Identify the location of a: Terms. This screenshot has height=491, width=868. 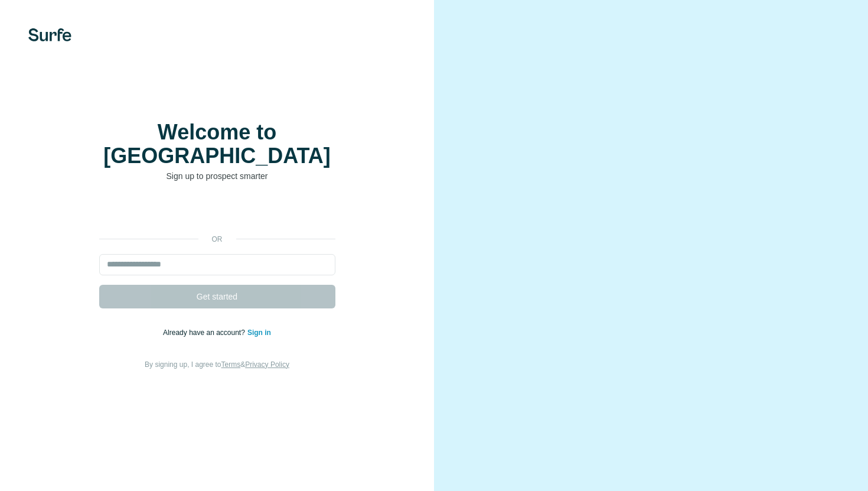
(231, 364).